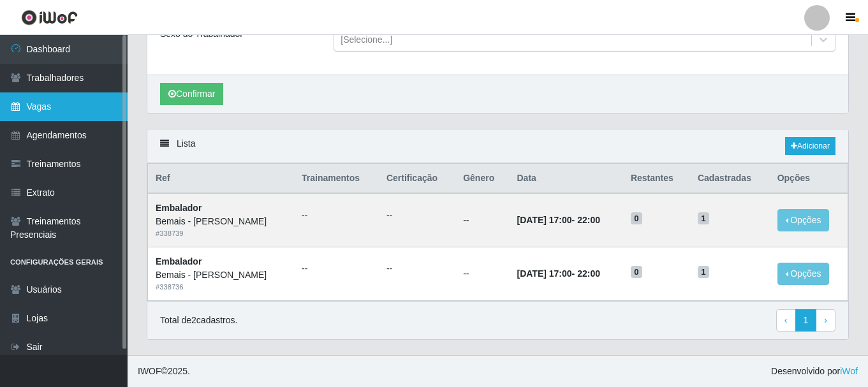  I want to click on div: # 338736, so click(221, 287).